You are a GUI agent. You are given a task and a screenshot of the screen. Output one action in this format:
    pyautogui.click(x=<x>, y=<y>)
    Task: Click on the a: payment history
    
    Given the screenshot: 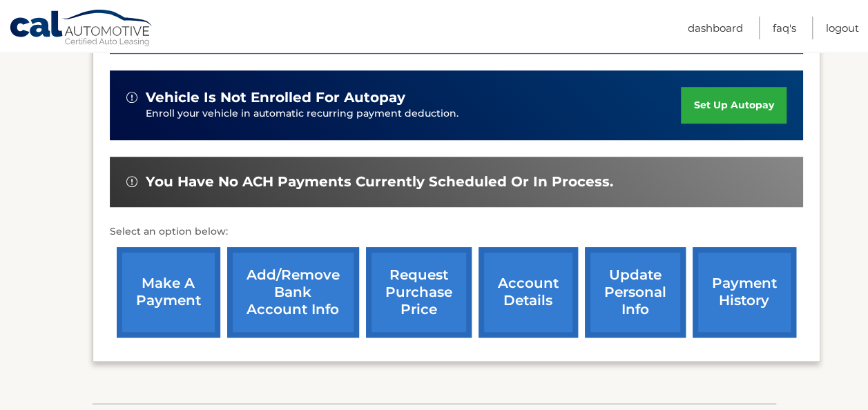 What is the action you would take?
    pyautogui.click(x=744, y=292)
    